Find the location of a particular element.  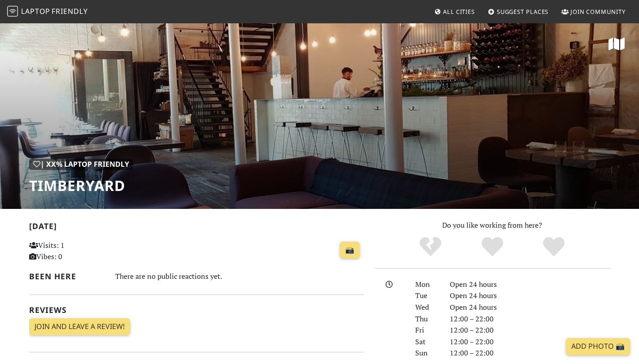

div: | XX% Laptop Friendly is located at coordinates (81, 164).